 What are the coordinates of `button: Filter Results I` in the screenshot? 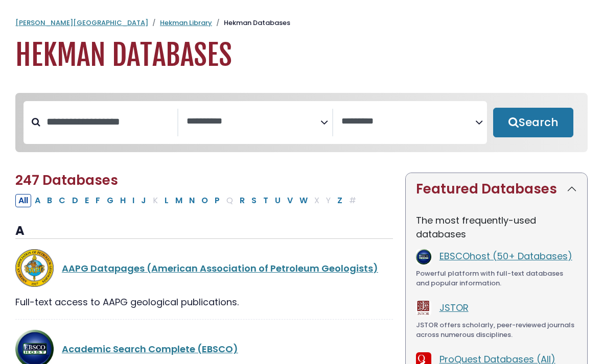 It's located at (134, 201).